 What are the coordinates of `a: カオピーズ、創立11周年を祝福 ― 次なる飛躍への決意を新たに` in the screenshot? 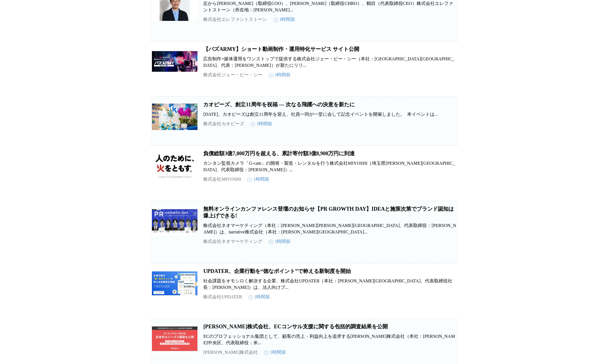 It's located at (279, 104).